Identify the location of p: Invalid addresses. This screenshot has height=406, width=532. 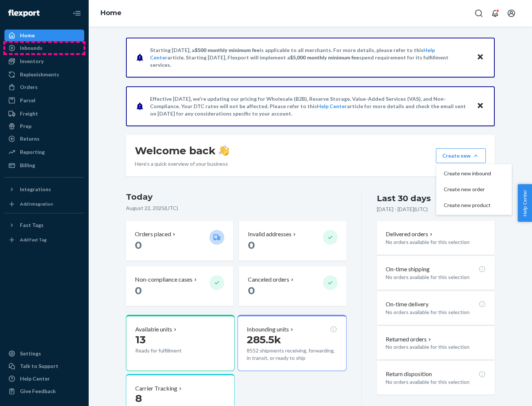
(269, 234).